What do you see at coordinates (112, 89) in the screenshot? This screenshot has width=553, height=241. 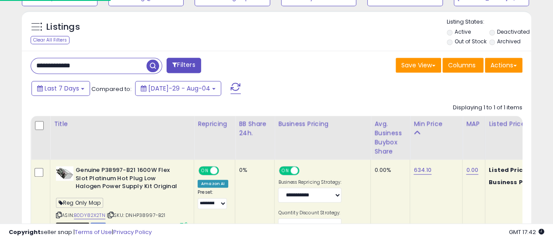 I see `span: Compared to:` at bounding box center [112, 89].